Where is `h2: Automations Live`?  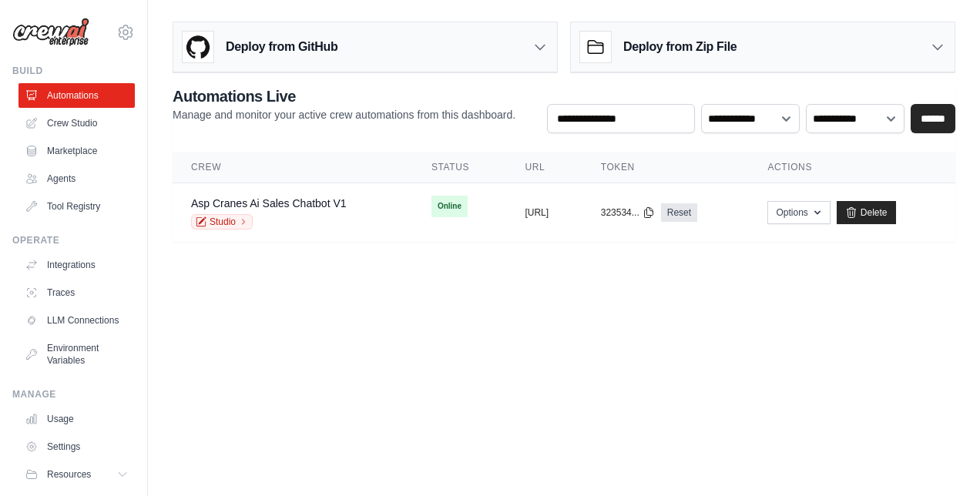
h2: Automations Live is located at coordinates (344, 96).